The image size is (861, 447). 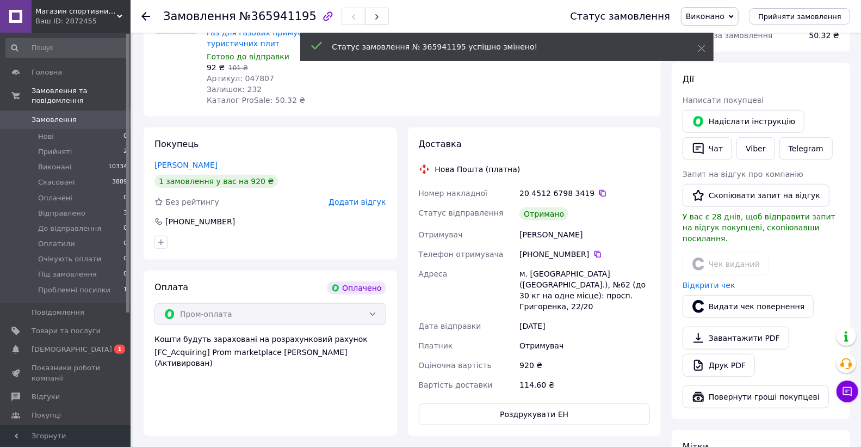 What do you see at coordinates (744, 121) in the screenshot?
I see `button: Надіслати інструкцію` at bounding box center [744, 121].